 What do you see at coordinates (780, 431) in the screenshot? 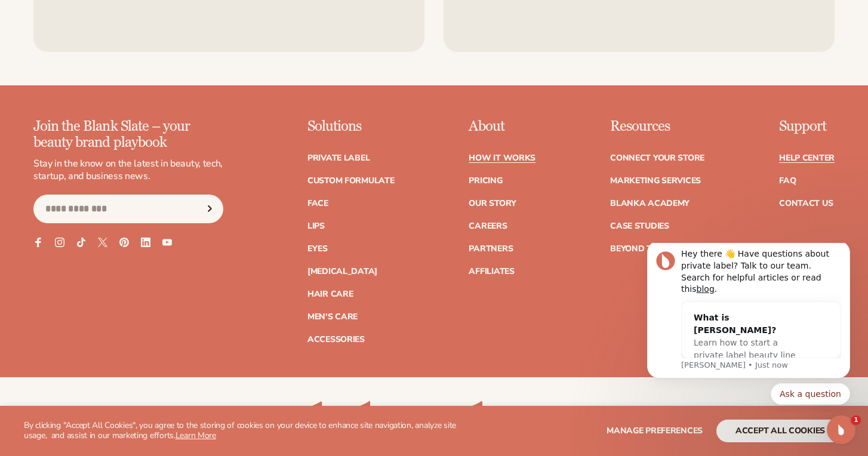
I see `button: accept all cookies` at bounding box center [780, 431].